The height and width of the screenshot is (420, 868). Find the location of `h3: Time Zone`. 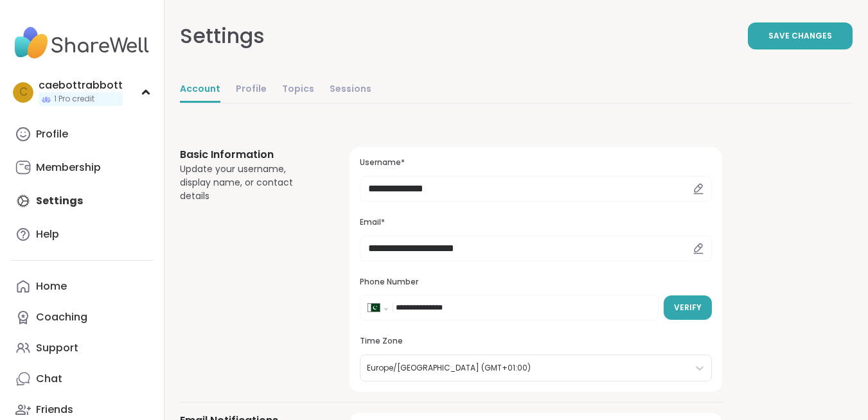

h3: Time Zone is located at coordinates (536, 341).